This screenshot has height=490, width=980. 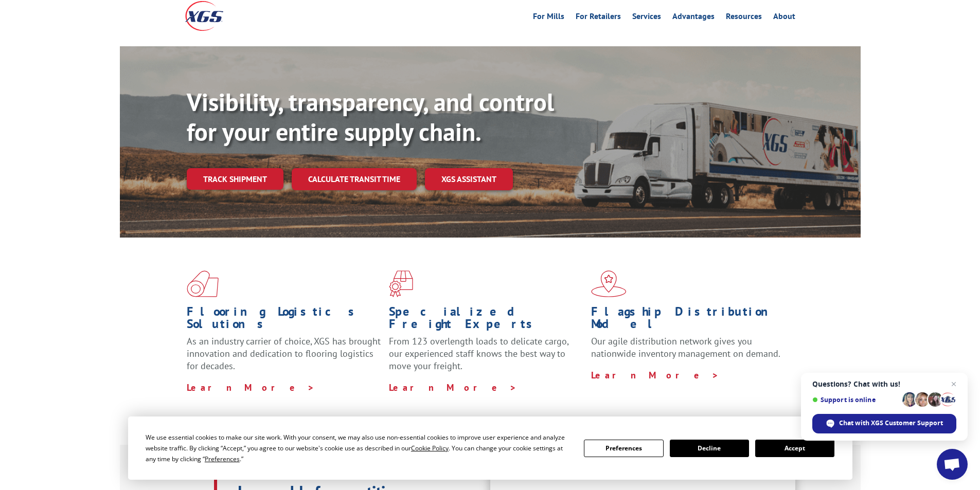 I want to click on span: As an industry carrier of choice, XGS has brought innovation and dedication to flooring logistics..., so click(x=283, y=353).